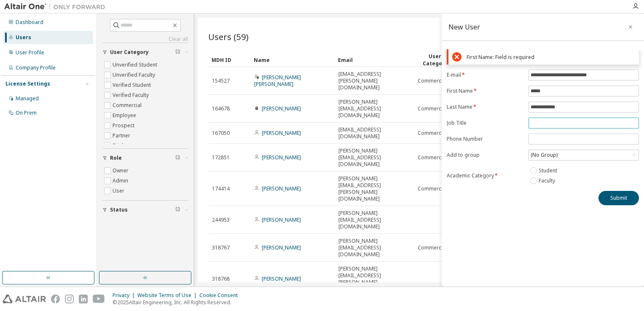 The height and width of the screenshot is (311, 644). Describe the element at coordinates (129, 52) in the screenshot. I see `span: User Category` at that location.